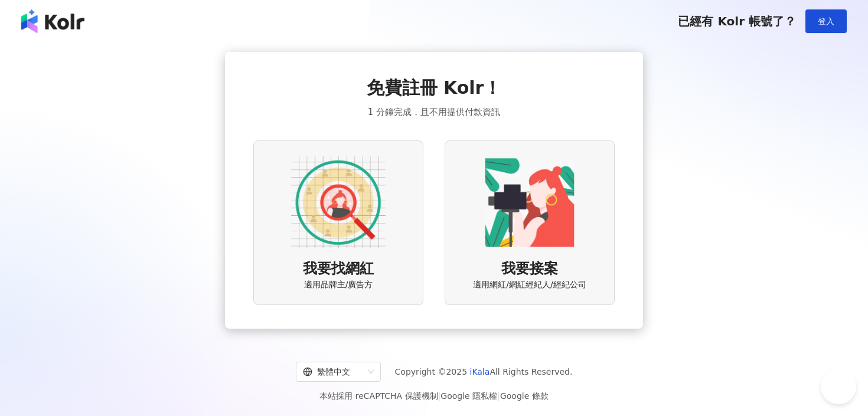  Describe the element at coordinates (529, 269) in the screenshot. I see `span: 我要接案` at that location.